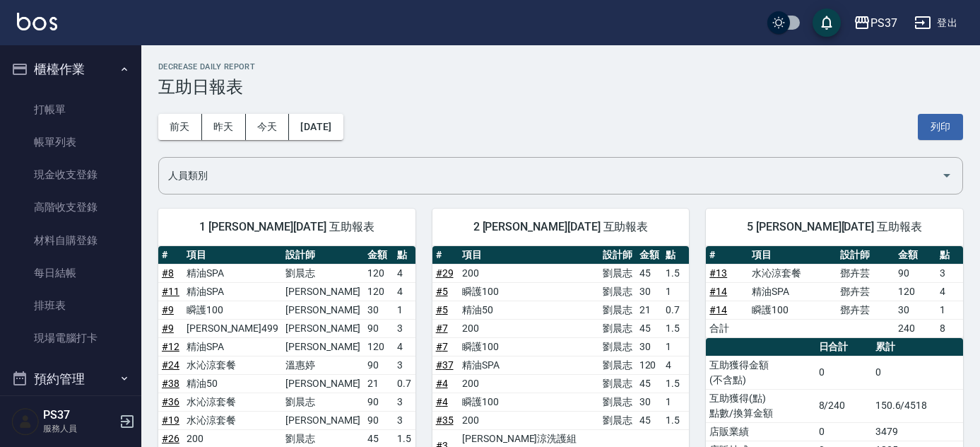  What do you see at coordinates (940, 126) in the screenshot?
I see `button: 列印` at bounding box center [940, 126].